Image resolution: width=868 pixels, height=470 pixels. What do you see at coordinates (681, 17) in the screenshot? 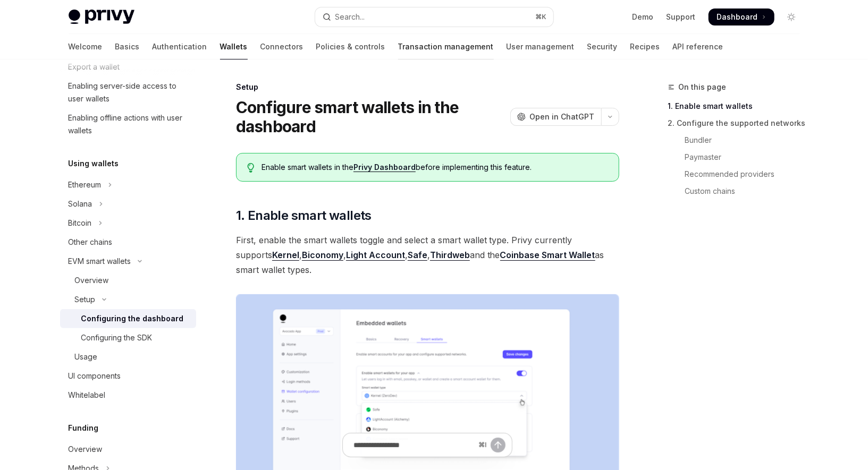
I see `a: Support` at bounding box center [681, 17].